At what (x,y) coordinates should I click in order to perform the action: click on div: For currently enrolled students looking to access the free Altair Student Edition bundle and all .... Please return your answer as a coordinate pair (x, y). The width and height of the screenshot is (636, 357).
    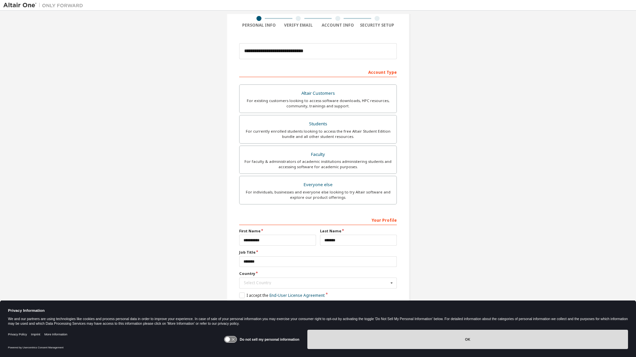
    Looking at the image, I should click on (318, 134).